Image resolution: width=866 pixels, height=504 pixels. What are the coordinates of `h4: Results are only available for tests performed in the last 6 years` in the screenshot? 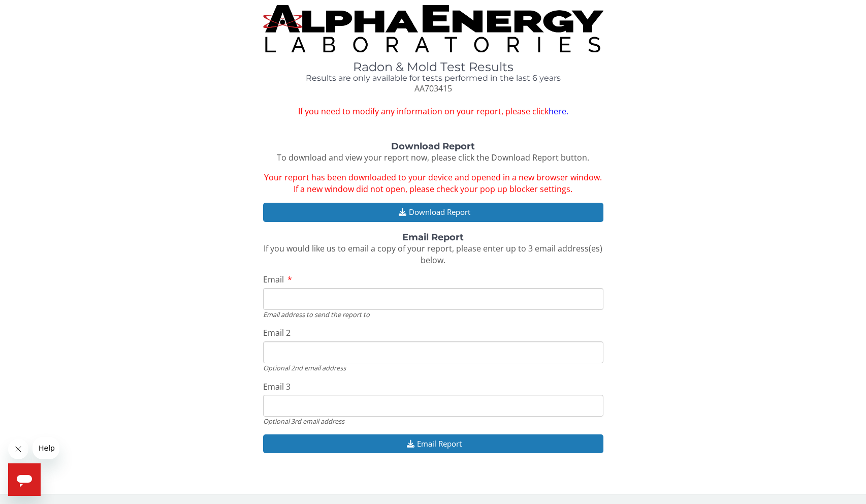 It's located at (433, 78).